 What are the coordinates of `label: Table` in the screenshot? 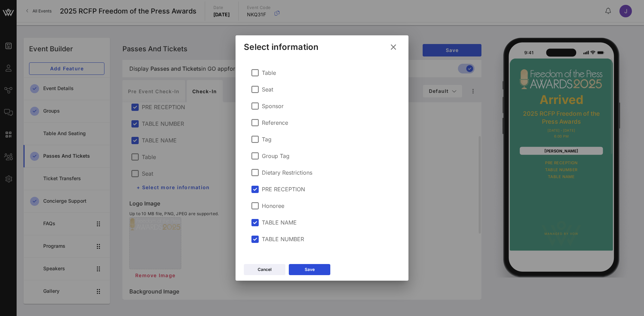 It's located at (269, 73).